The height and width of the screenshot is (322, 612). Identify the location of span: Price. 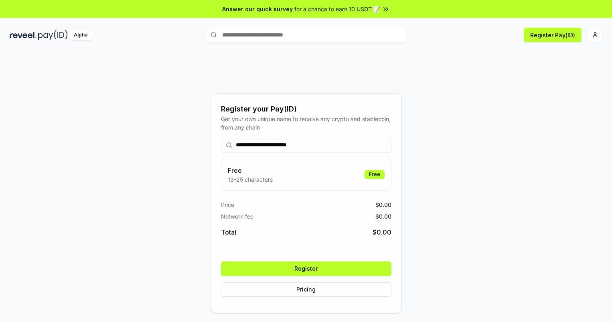
(228, 205).